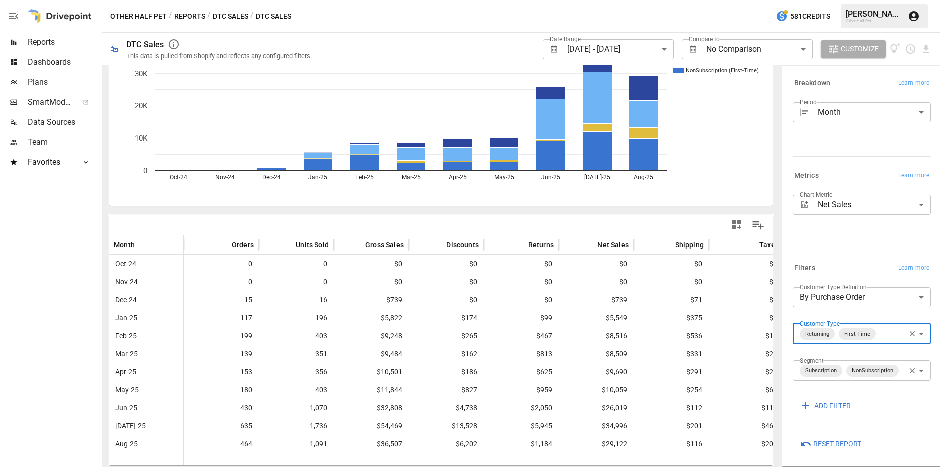 The image size is (940, 467). Describe the element at coordinates (541, 245) in the screenshot. I see `span: Returns` at that location.